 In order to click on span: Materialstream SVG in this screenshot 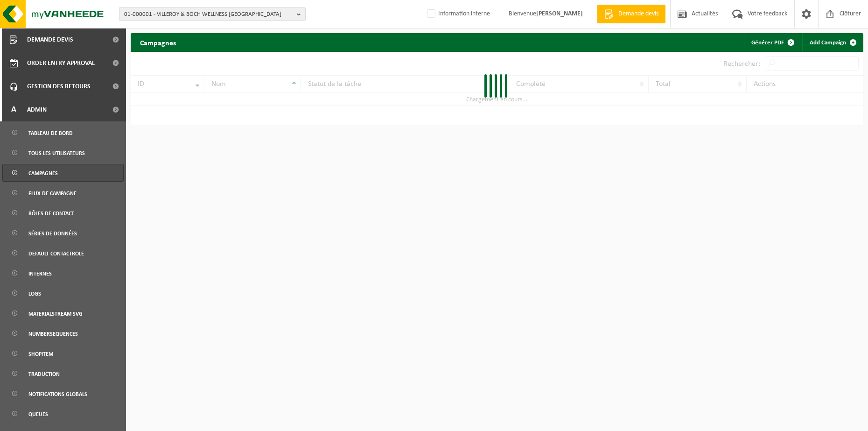, I will do `click(56, 314)`.